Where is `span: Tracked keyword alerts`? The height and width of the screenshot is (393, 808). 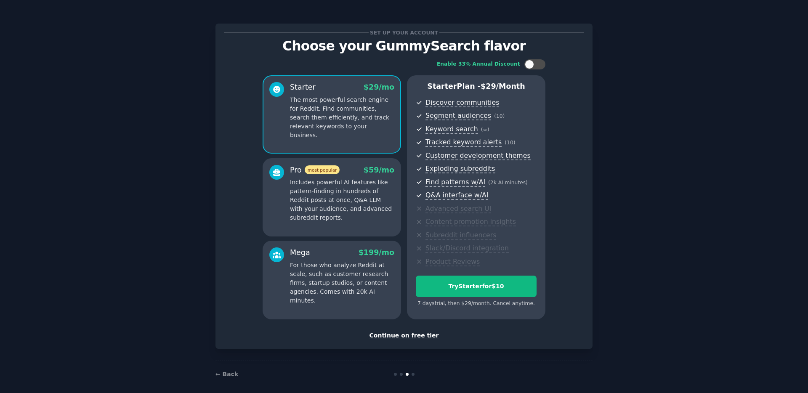
span: Tracked keyword alerts is located at coordinates (463, 142).